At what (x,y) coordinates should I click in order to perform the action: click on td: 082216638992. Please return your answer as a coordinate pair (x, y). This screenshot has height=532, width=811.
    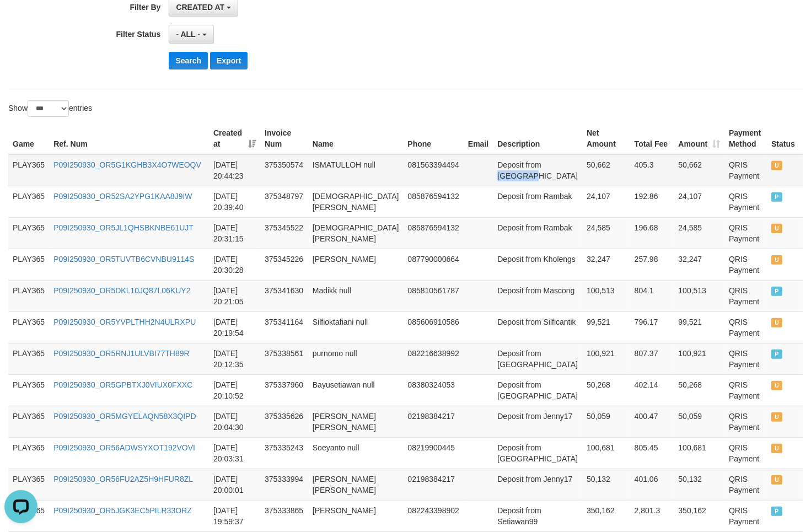
    Looking at the image, I should click on (433, 359).